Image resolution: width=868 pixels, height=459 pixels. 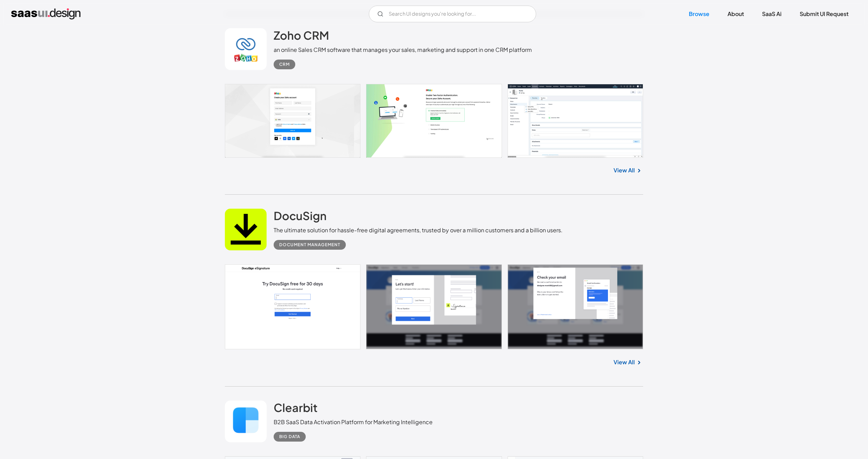 What do you see at coordinates (402, 50) in the screenshot?
I see `div: an online Sales CRM software that manages your sales, marketing and support in one CRM platform` at bounding box center [402, 50].